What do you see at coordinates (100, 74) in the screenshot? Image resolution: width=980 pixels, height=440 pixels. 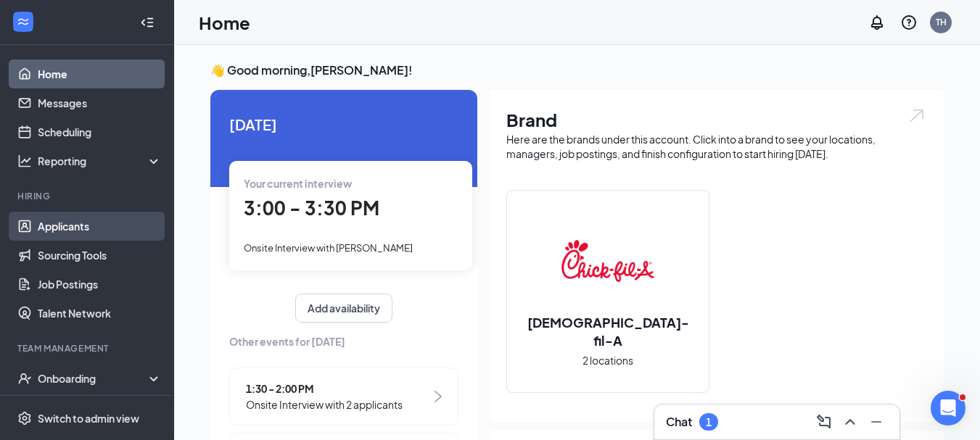 I see `a: Home` at bounding box center [100, 74].